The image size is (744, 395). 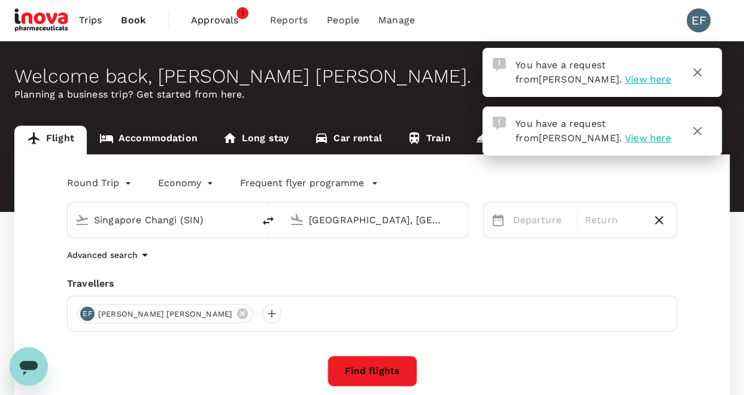 What do you see at coordinates (396, 20) in the screenshot?
I see `span: Manage` at bounding box center [396, 20].